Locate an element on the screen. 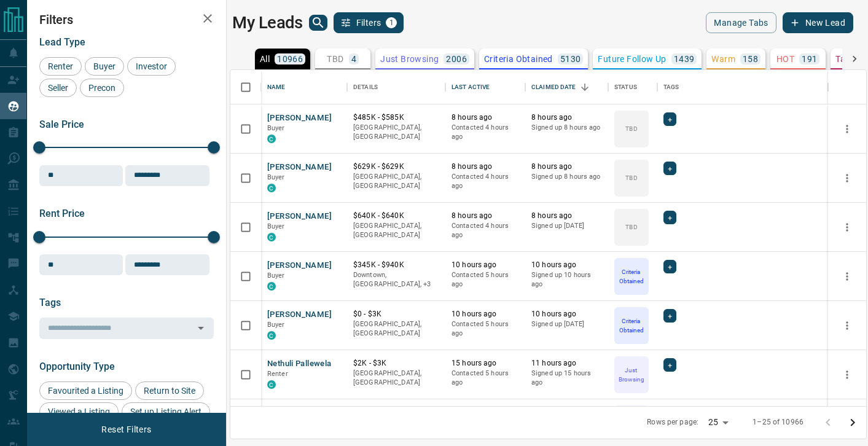 The image size is (868, 446). p: $629K - $629K is located at coordinates (396, 166).